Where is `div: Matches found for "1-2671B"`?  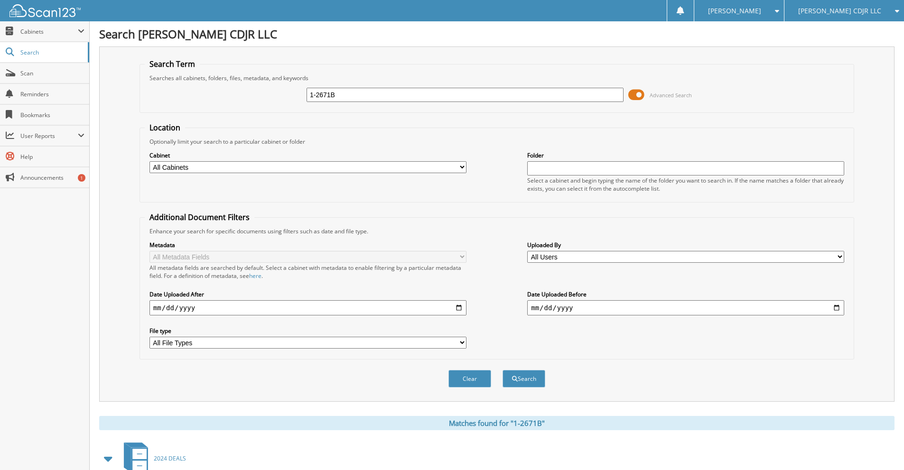
div: Matches found for "1-2671B" is located at coordinates (497, 423).